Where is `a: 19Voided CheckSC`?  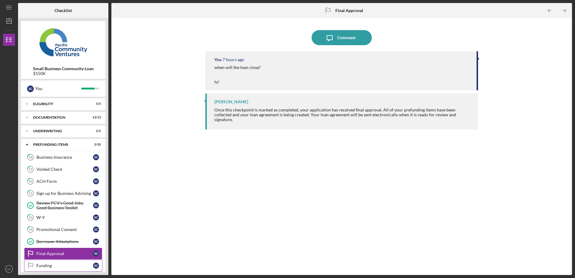
a: 19Voided CheckSC is located at coordinates (63, 169).